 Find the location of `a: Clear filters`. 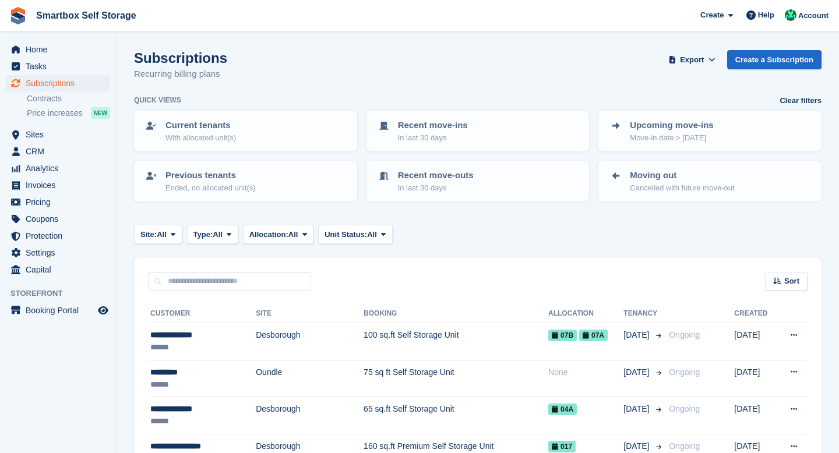

a: Clear filters is located at coordinates (800, 101).